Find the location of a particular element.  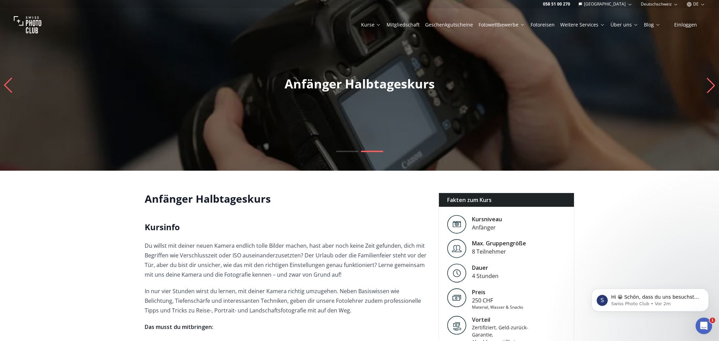

strong: Das musst du mitbringen: is located at coordinates (179, 327).